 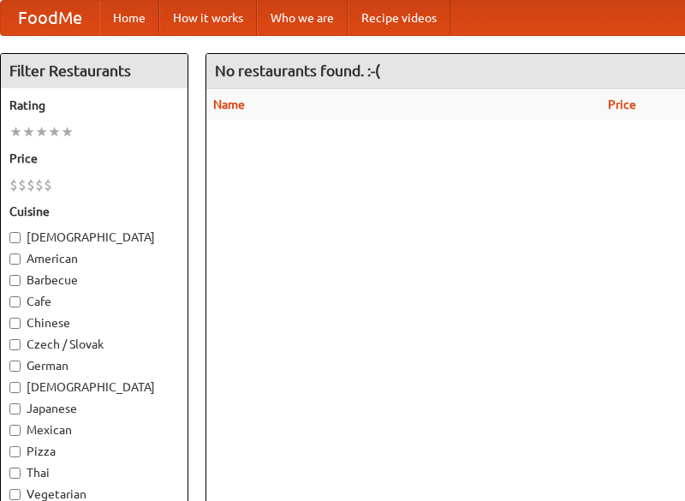 What do you see at coordinates (15, 430) in the screenshot?
I see `input: Mexican` at bounding box center [15, 430].